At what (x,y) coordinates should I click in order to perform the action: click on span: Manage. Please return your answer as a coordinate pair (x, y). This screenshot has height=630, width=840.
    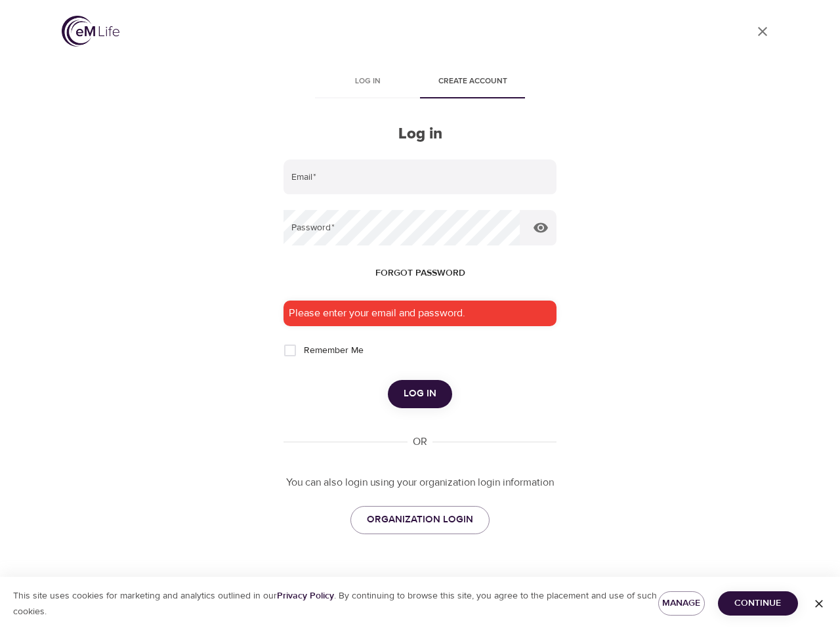
    Looking at the image, I should click on (681, 603).